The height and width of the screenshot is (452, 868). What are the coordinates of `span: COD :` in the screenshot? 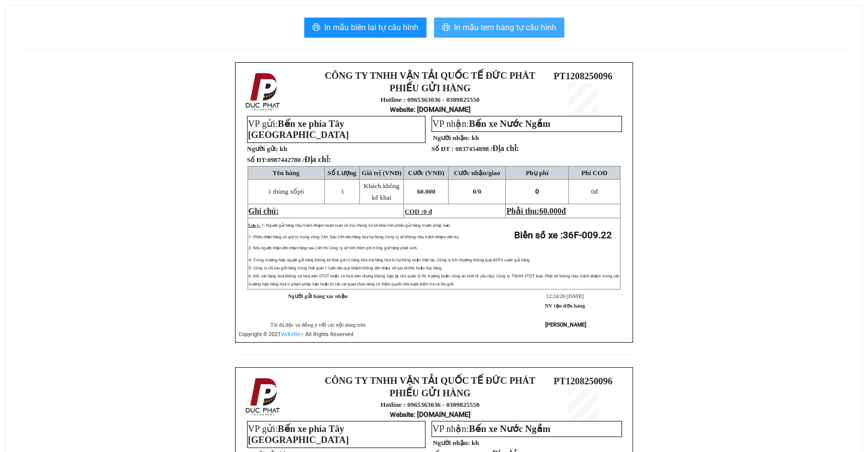 It's located at (418, 211).